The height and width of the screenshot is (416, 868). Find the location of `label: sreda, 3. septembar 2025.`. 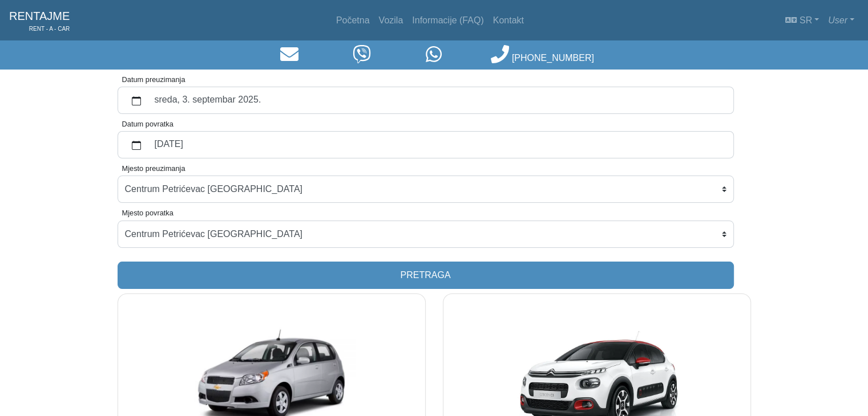

label: sreda, 3. septembar 2025. is located at coordinates (437, 101).